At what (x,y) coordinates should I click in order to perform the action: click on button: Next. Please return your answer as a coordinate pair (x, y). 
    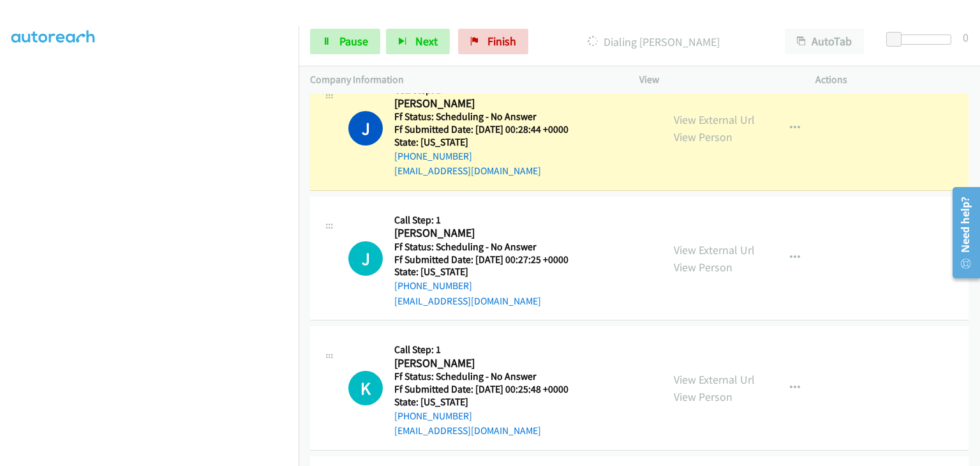
    Looking at the image, I should click on (418, 41).